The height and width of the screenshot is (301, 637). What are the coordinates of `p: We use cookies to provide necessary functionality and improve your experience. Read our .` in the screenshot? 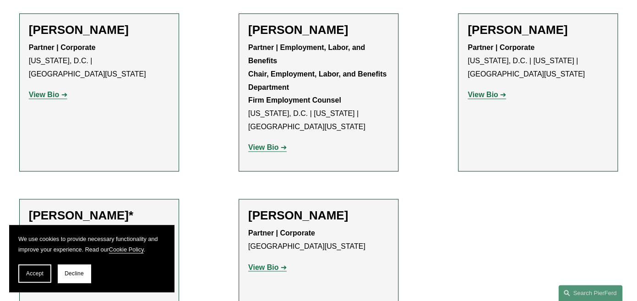 It's located at (92, 244).